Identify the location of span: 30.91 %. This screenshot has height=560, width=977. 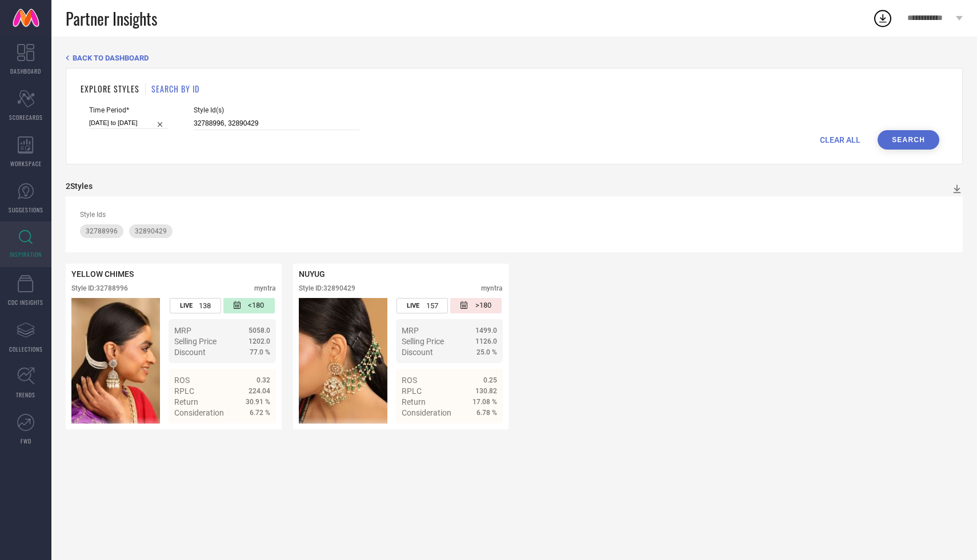
(258, 402).